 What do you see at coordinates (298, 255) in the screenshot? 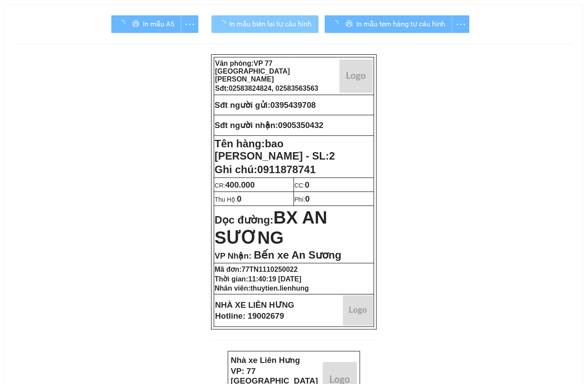
I see `span: Bến xe An Sương` at bounding box center [298, 255].